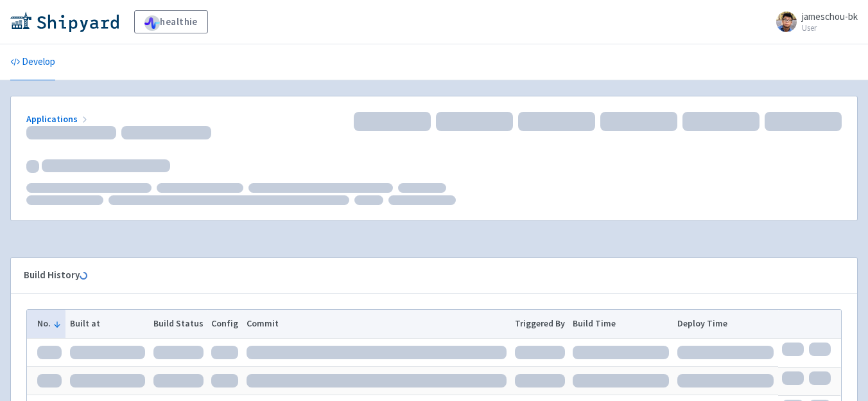 This screenshot has width=868, height=401. I want to click on button: No., so click(50, 323).